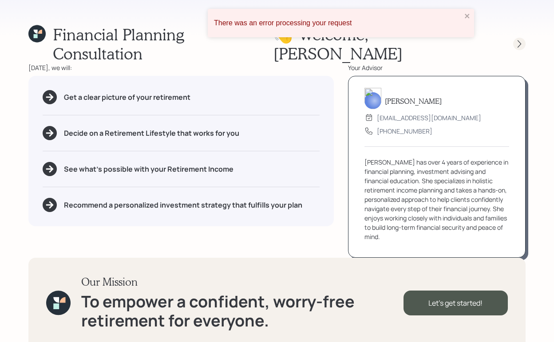  What do you see at coordinates (373, 99) in the screenshot?
I see `img: aleksandra-headshot.png` at bounding box center [373, 99].